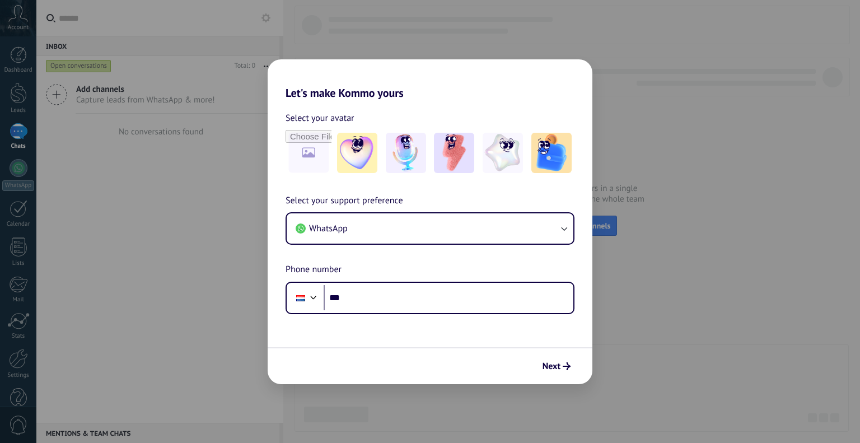  What do you see at coordinates (557, 366) in the screenshot?
I see `button: Next` at bounding box center [557, 366].